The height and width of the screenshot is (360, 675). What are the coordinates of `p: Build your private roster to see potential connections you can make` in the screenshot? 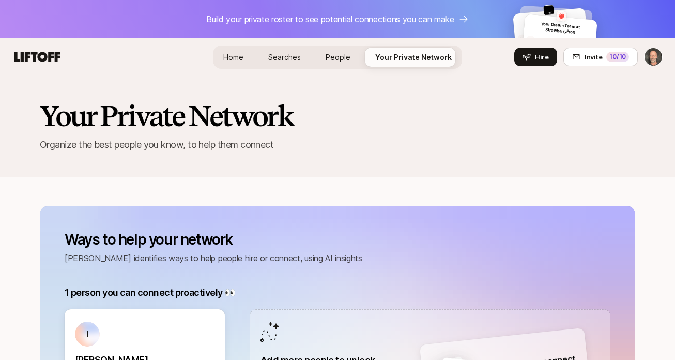 It's located at (330, 19).